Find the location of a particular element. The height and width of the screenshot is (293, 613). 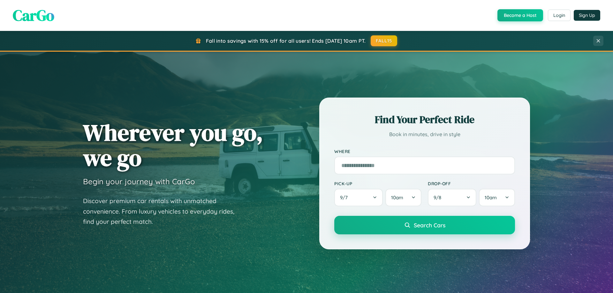

label: Drop-off is located at coordinates (471, 183).